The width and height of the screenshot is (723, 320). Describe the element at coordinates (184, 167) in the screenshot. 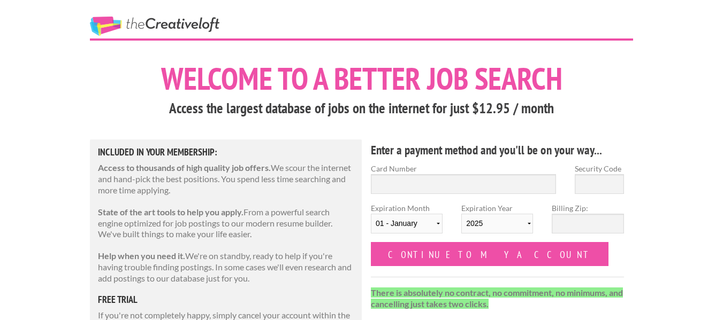

I see `strong: Access to thousands of high quality job offers.` at that location.